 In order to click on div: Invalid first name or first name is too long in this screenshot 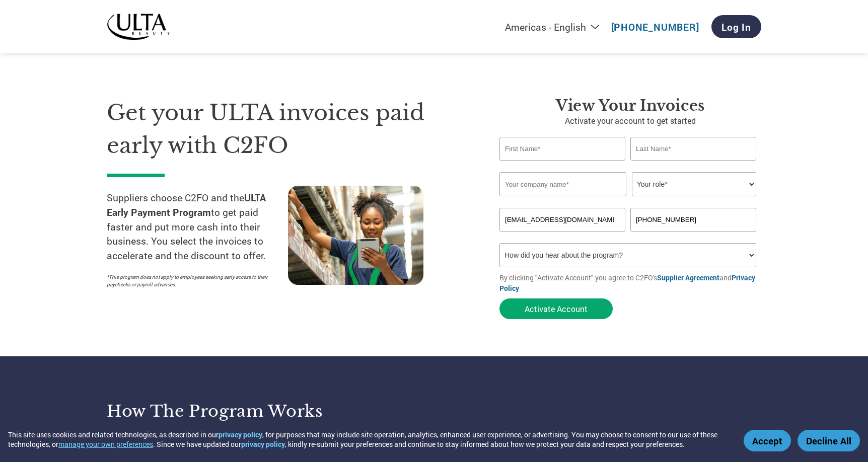, I will do `click(562, 165)`.